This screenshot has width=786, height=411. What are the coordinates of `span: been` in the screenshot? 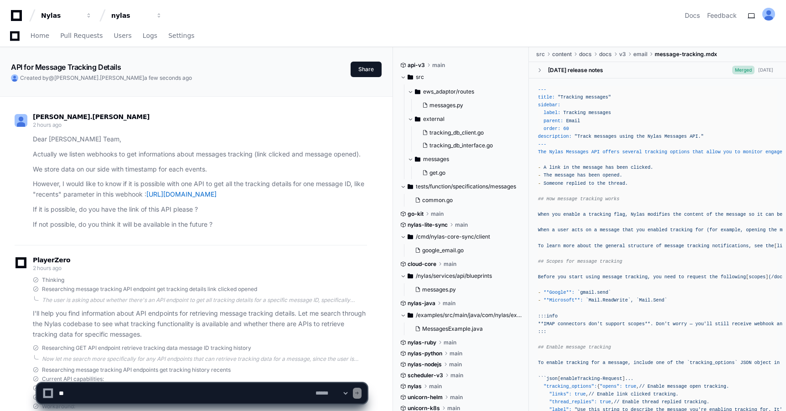 It's located at (622, 167).